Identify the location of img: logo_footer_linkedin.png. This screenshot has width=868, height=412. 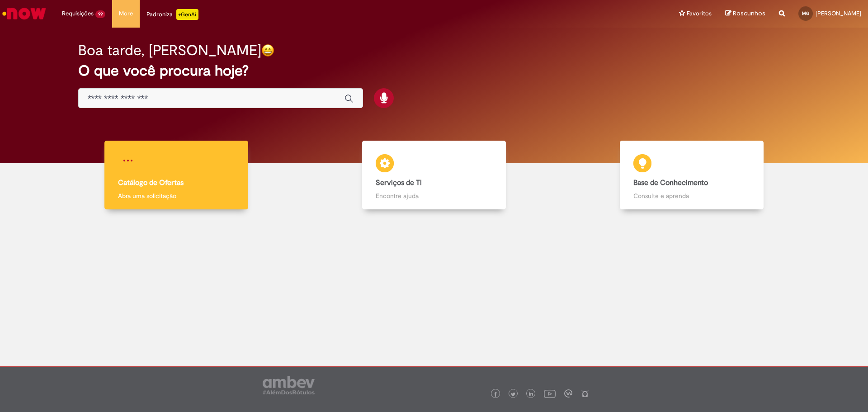
(531, 394).